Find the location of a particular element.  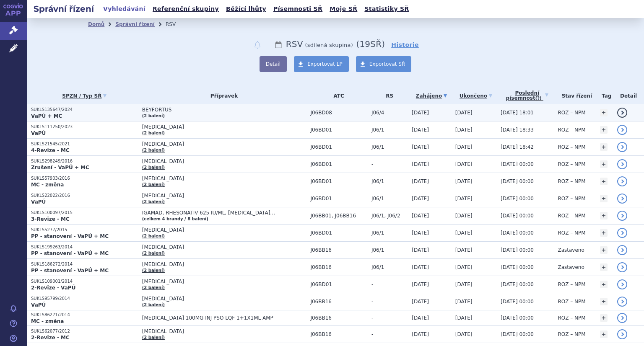

strong: 3-Revize - MC is located at coordinates (50, 219).